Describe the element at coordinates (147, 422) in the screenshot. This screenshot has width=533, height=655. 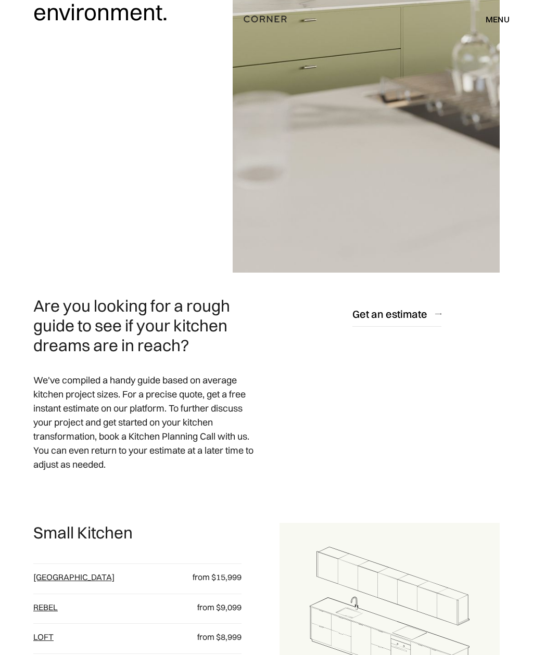
I see `p: We've compiled a handy guide based on average kitchen project sizes. For a precise quote, get a f...` at that location.